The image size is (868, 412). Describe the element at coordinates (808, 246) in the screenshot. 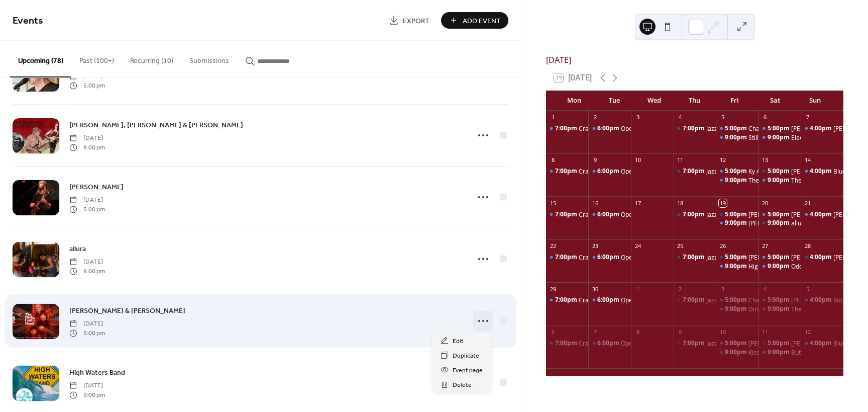

I see `div: 28` at that location.